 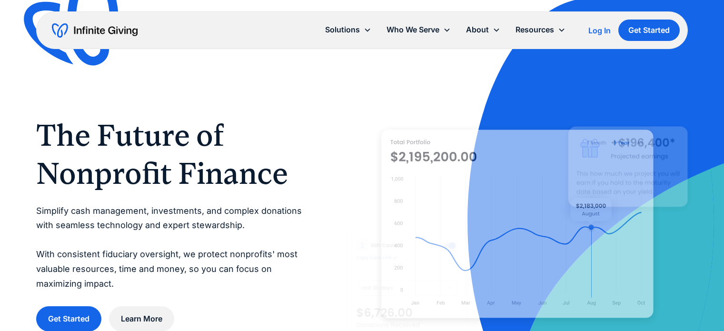 I want to click on img: nonprofit donation platform, so click(x=517, y=224).